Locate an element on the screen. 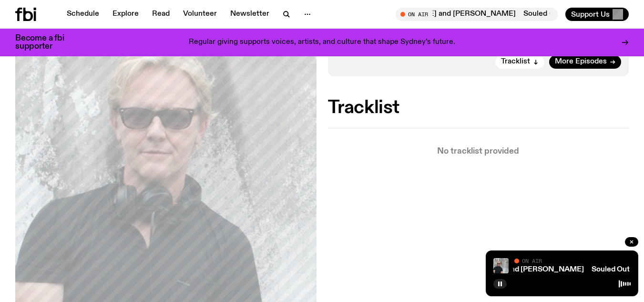  span: More Episodes is located at coordinates (581, 62).